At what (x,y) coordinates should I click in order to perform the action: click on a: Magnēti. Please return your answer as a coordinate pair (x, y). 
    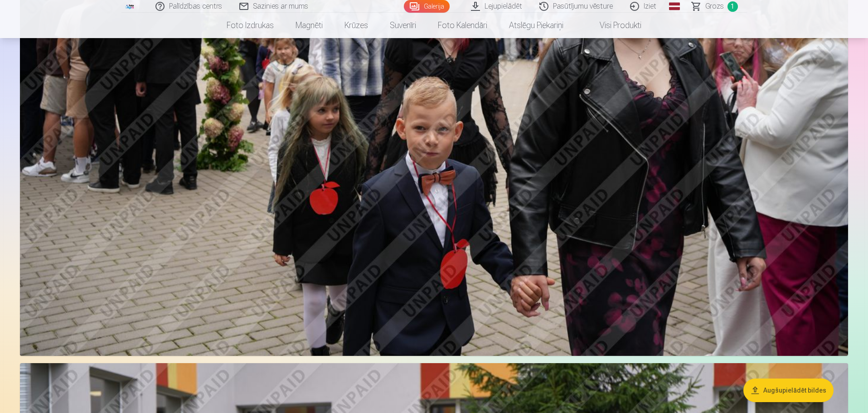
    Looking at the image, I should click on (309, 25).